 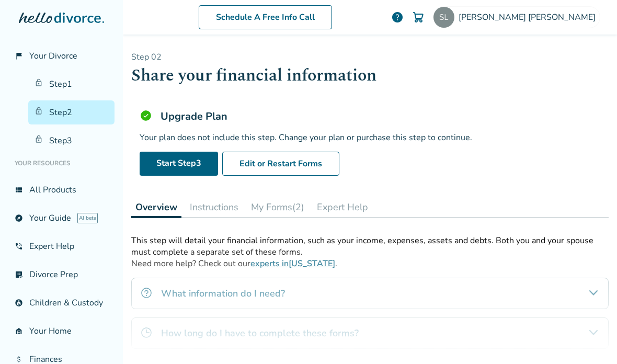 I want to click on span: view_list, so click(x=19, y=190).